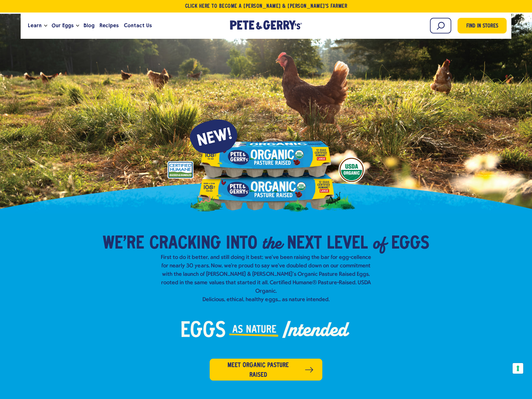 This screenshot has height=399, width=532. Describe the element at coordinates (35, 25) in the screenshot. I see `span: Learn` at that location.